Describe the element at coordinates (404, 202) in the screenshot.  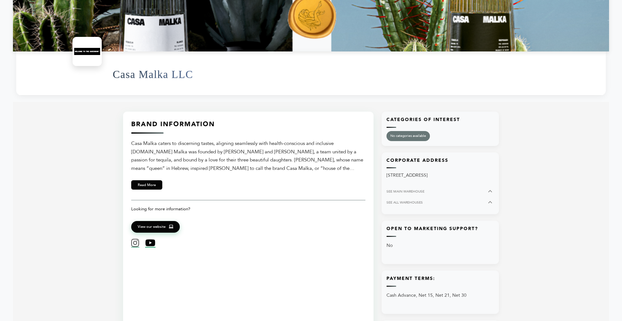
I see `span: SEE ALL WAREHOUSES` at that location.